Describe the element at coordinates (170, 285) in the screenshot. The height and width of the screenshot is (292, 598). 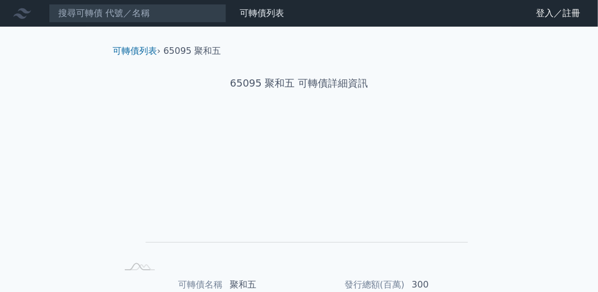
I see `td: 可轉債名稱` at that location.